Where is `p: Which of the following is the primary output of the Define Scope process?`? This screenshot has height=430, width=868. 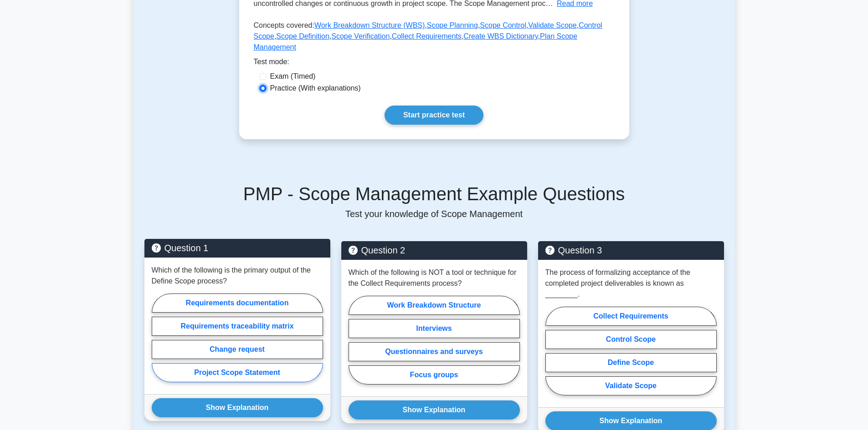
p: Which of the following is the primary output of the Define Scope process? is located at coordinates (238, 276).